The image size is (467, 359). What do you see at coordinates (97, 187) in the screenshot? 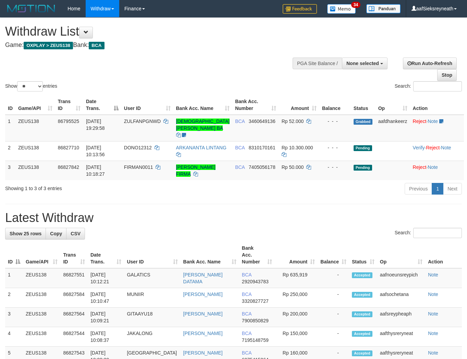
I see `div: Showing 1 to 3 of 3 entries` at bounding box center [97, 187].